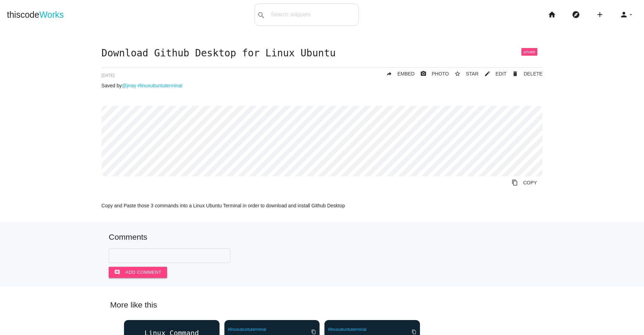 The height and width of the screenshot is (335, 644). What do you see at coordinates (432, 74) in the screenshot?
I see `a: photo_cameraPHOTO` at bounding box center [432, 74].